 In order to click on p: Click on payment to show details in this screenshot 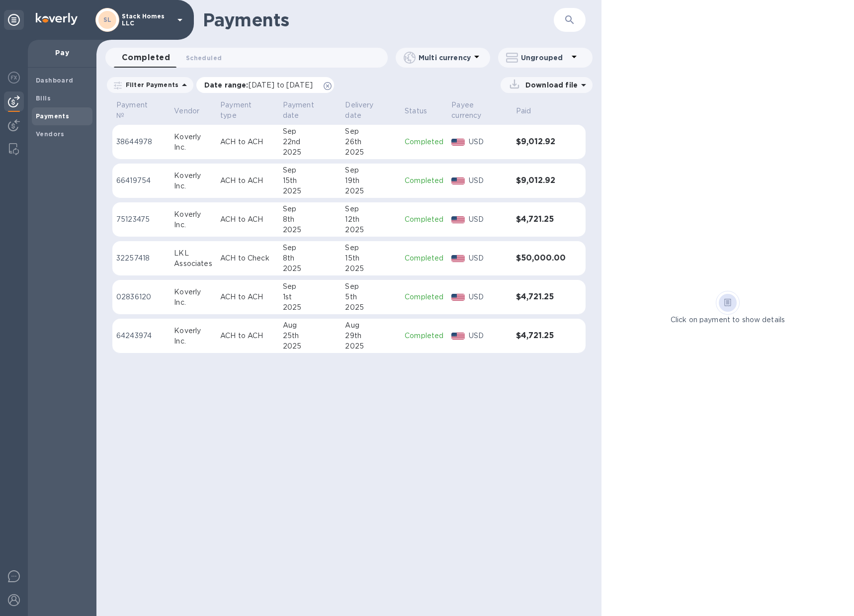, I will do `click(728, 320)`.